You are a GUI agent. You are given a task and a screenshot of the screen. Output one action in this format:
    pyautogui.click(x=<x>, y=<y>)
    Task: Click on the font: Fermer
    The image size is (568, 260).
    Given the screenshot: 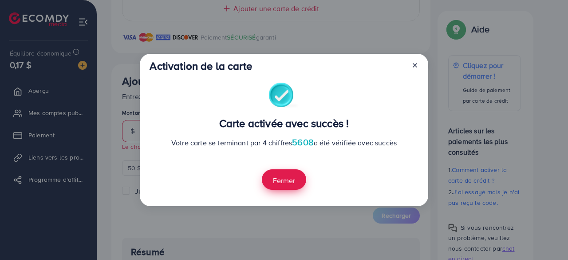 What is the action you would take?
    pyautogui.click(x=284, y=180)
    